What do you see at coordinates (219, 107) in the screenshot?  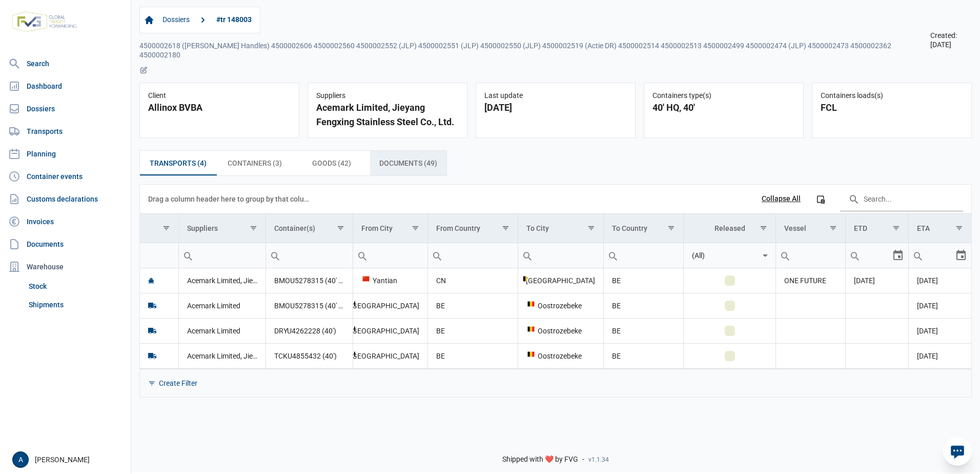 I see `div: Allinox BVBA` at bounding box center [219, 107].